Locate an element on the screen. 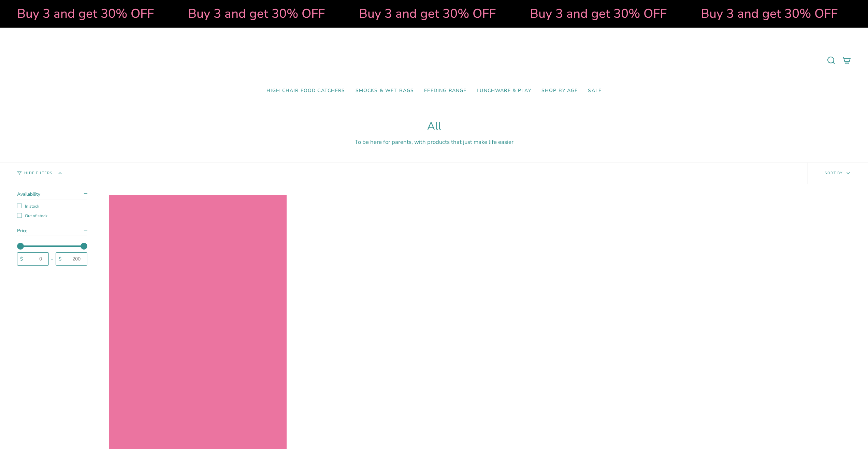 This screenshot has width=868, height=449. span: SALE is located at coordinates (595, 91).